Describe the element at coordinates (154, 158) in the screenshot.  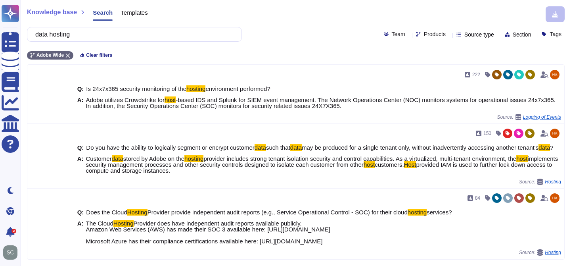
I see `span: stored by Adobe on the` at that location.